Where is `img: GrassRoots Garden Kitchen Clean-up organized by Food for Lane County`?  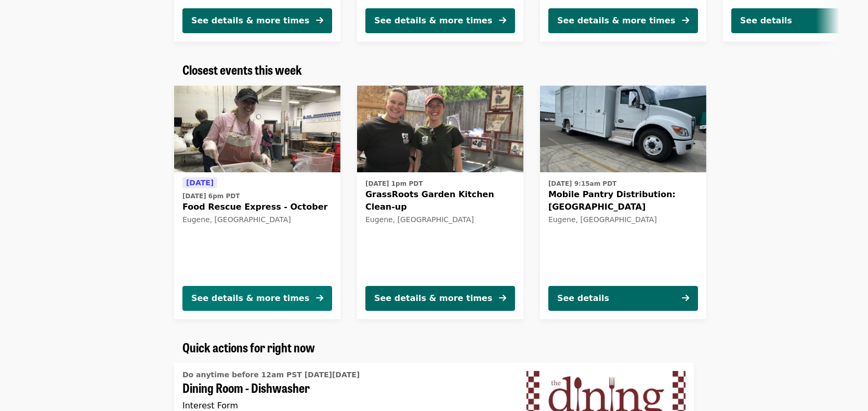
img: GrassRoots Garden Kitchen Clean-up organized by Food for Lane County is located at coordinates (440, 129).